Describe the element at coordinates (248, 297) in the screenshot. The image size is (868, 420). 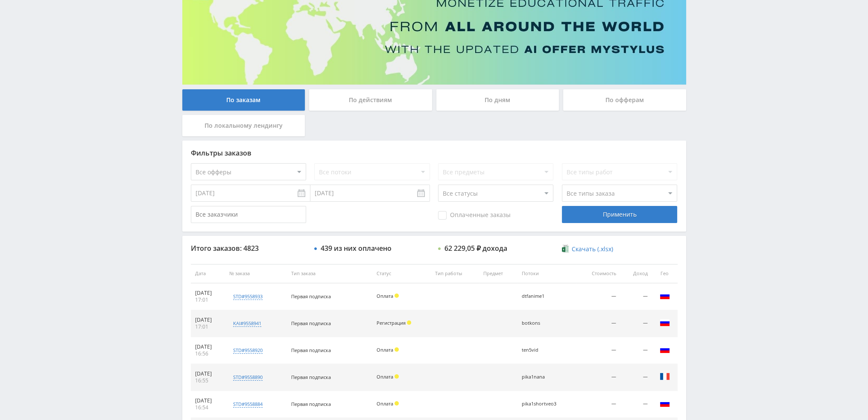
I see `div: std#9558933` at that location.